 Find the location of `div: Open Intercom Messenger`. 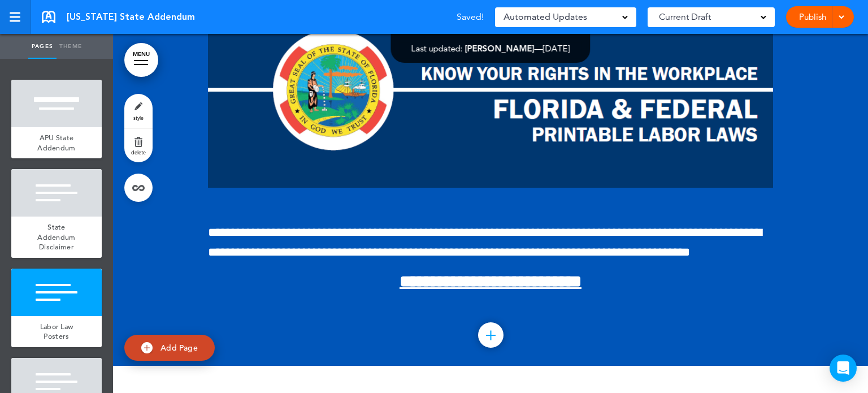

div: Open Intercom Messenger is located at coordinates (843, 368).